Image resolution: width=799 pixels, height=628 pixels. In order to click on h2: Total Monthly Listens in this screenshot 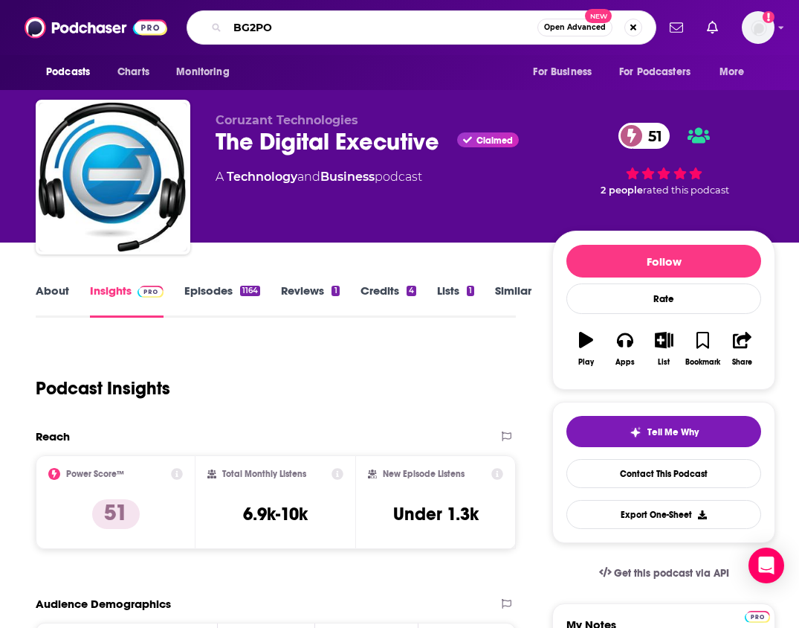, I will do `click(264, 474)`.